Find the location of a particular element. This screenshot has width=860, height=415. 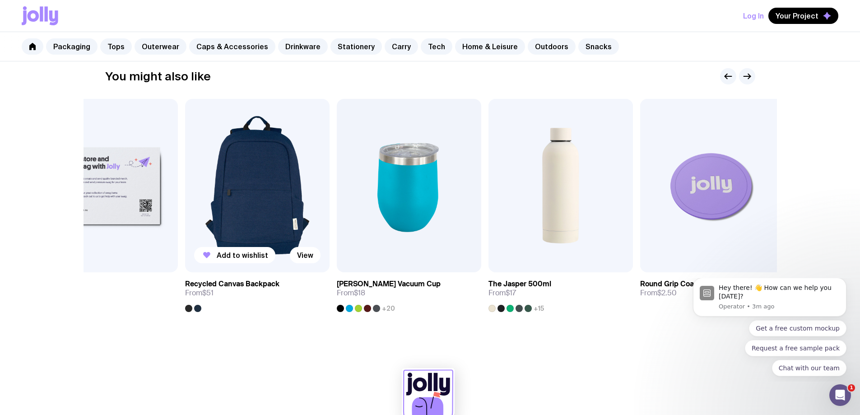

span: Add to wishlist is located at coordinates (243, 255).